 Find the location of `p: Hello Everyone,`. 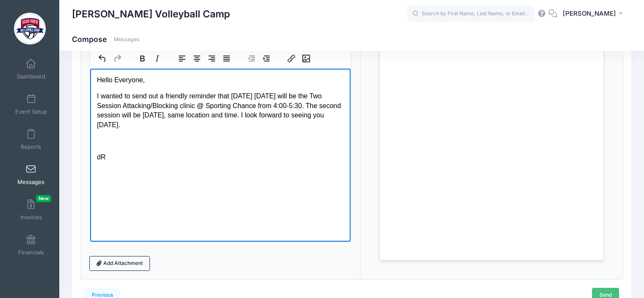

p: Hello Everyone, is located at coordinates (130, 11).